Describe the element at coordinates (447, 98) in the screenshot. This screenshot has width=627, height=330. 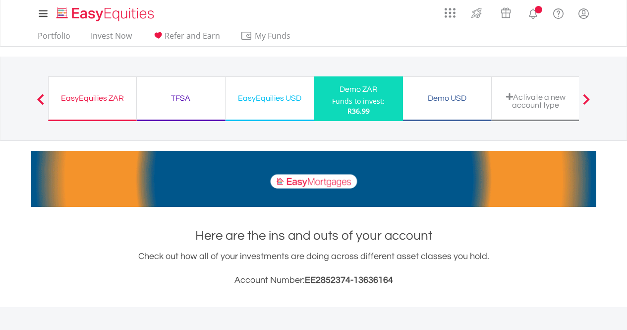
I see `div: Demo USD` at that location.